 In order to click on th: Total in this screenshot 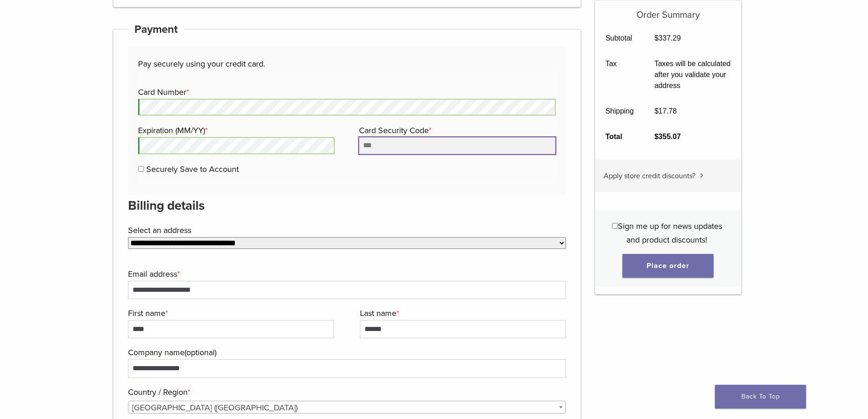, I will do `click(620, 137)`.